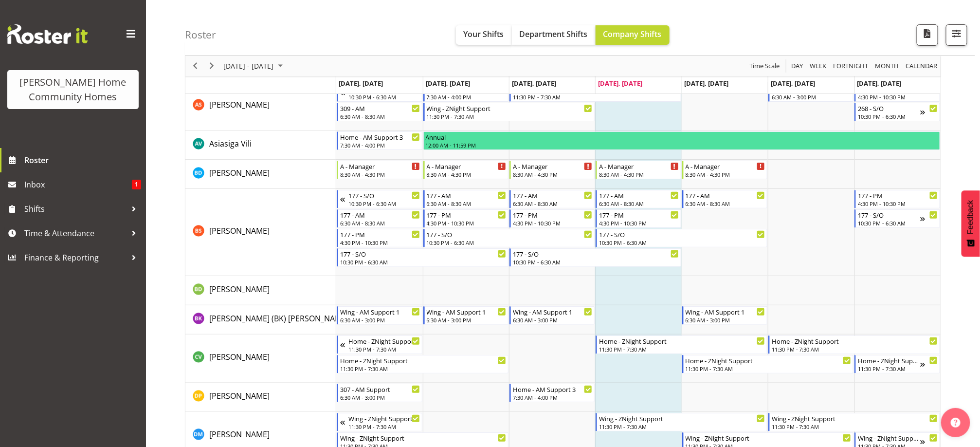 The height and width of the screenshot is (447, 980). What do you see at coordinates (484, 34) in the screenshot?
I see `span: Your Shifts` at bounding box center [484, 34].